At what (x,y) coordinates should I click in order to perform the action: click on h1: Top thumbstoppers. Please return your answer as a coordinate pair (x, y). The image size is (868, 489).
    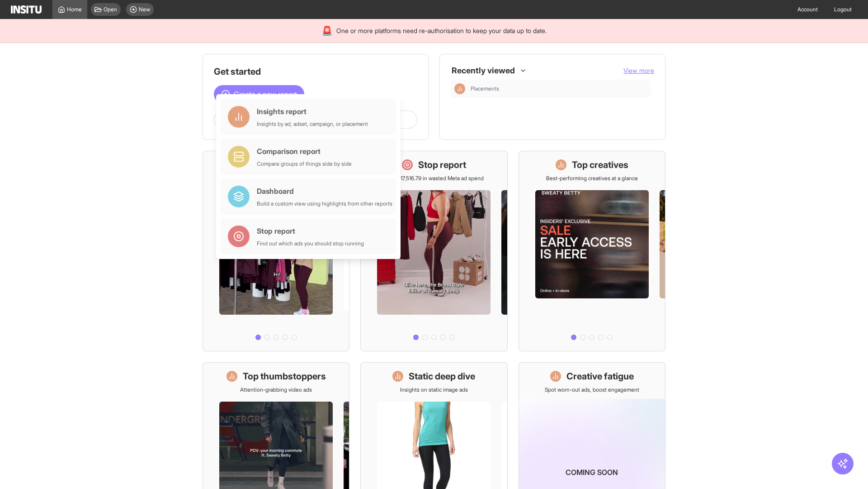
    Looking at the image, I should click on (284, 376).